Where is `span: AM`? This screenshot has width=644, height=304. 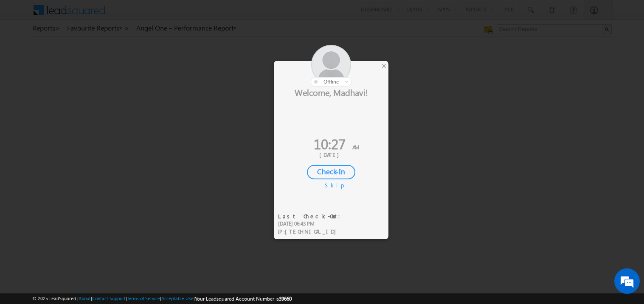
span: AM is located at coordinates (356, 147).